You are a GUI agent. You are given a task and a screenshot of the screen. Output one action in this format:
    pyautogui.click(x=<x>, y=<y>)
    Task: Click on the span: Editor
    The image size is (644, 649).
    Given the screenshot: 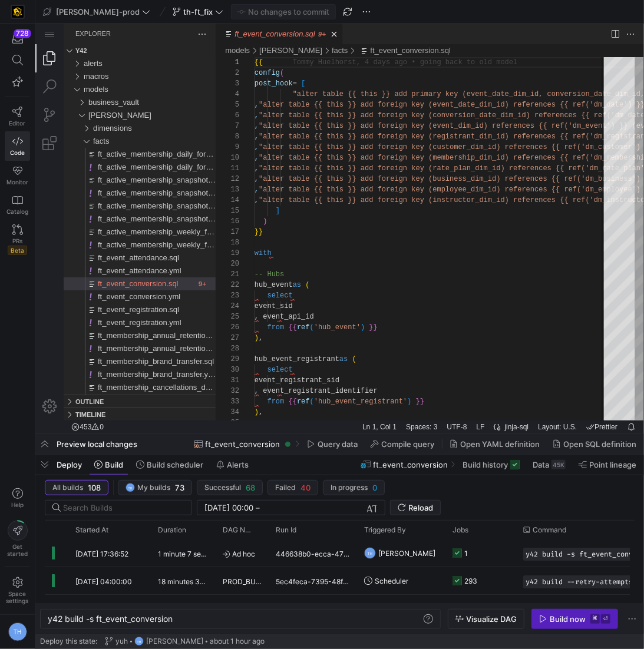 What is the action you would take?
    pyautogui.click(x=18, y=123)
    